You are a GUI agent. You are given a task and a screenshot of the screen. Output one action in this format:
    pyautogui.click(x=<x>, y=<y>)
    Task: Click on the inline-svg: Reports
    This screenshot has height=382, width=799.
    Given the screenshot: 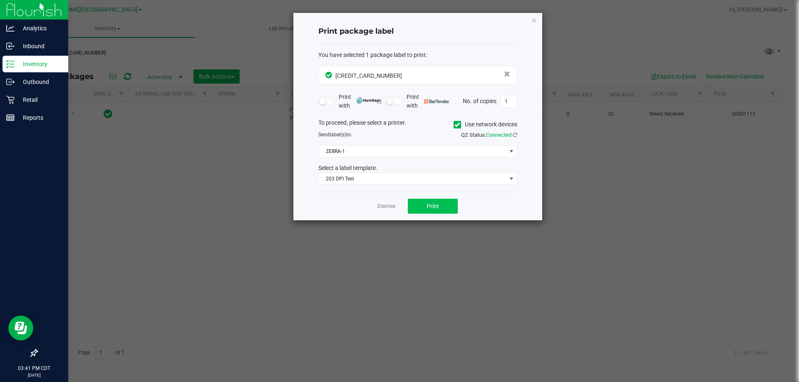 What is the action you would take?
    pyautogui.click(x=10, y=118)
    